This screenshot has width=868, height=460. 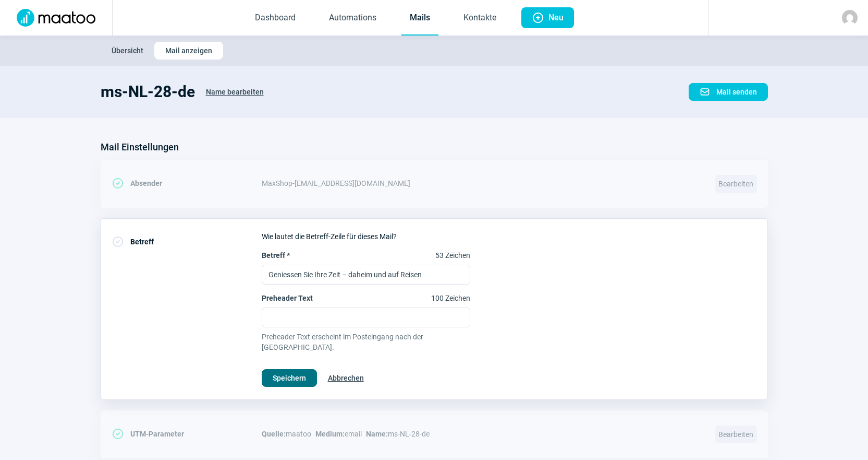 I want to click on div: UTM-Parameter, so click(x=186, y=434).